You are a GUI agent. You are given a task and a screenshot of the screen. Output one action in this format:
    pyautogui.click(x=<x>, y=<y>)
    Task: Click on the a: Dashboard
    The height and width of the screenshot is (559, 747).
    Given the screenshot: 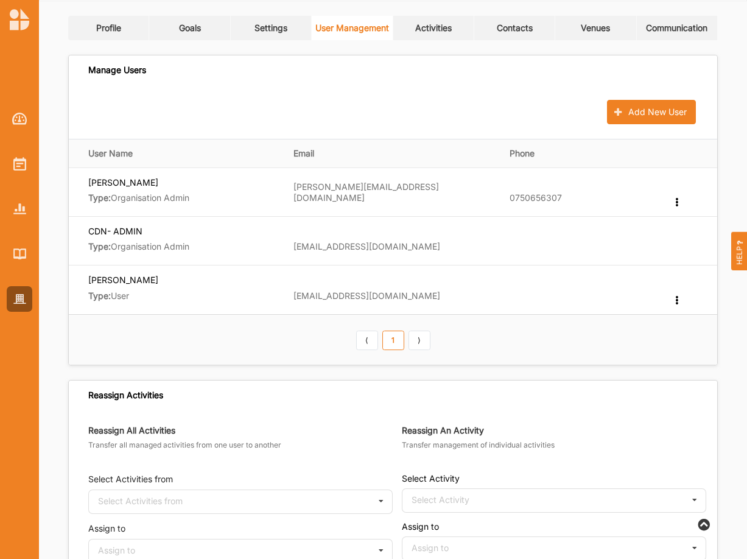 What is the action you would take?
    pyautogui.click(x=19, y=119)
    